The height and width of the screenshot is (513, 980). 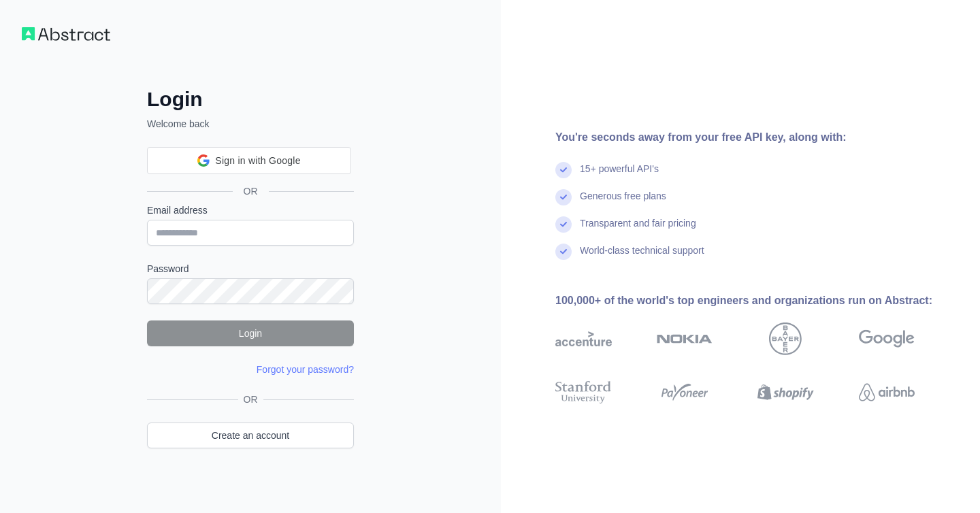 What do you see at coordinates (584, 339) in the screenshot?
I see `img: accenture` at bounding box center [584, 339].